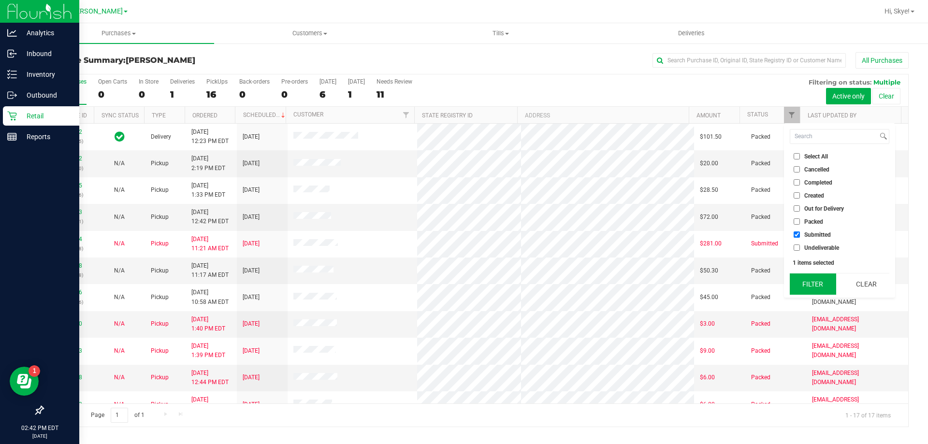  What do you see at coordinates (69, 405) in the screenshot?
I see `a: 11965653` at bounding box center [69, 405].